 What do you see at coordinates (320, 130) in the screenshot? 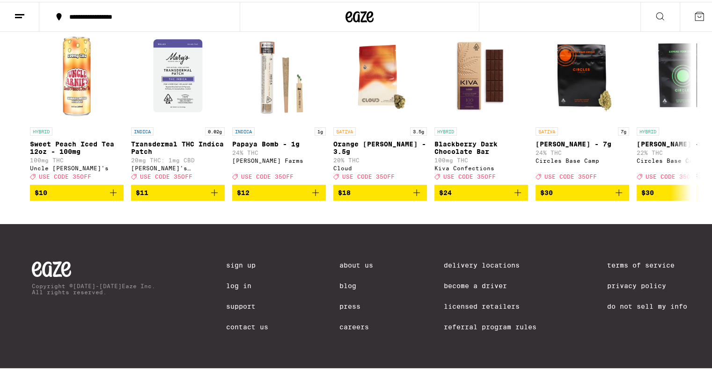
I see `p: 1g` at bounding box center [320, 130].